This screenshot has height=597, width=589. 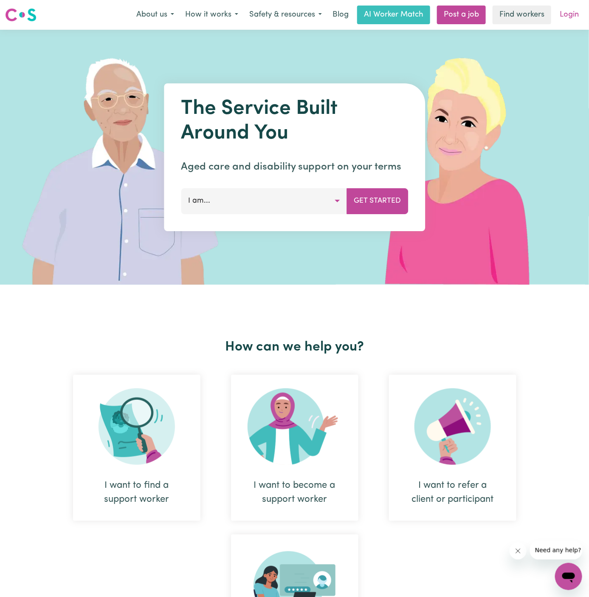 I want to click on img: Become Worker, so click(x=295, y=426).